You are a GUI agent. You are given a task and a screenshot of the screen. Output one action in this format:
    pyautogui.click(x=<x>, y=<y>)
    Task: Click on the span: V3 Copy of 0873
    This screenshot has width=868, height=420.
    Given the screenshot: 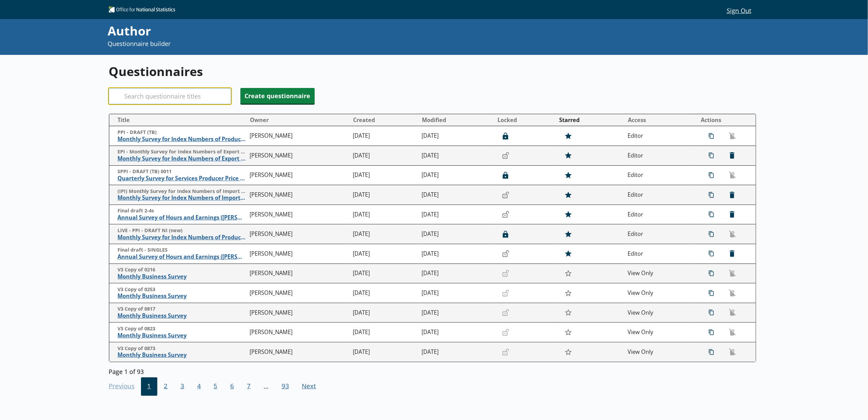 What is the action you would take?
    pyautogui.click(x=182, y=348)
    